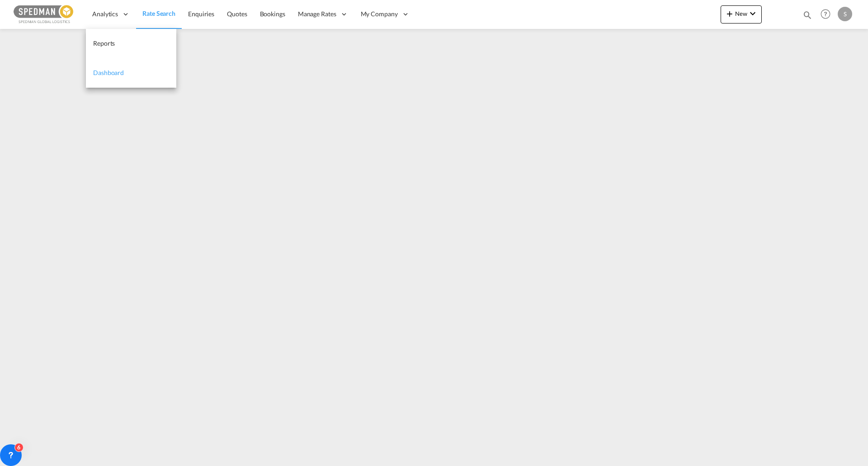 Image resolution: width=868 pixels, height=466 pixels. I want to click on span: Dashboard, so click(109, 72).